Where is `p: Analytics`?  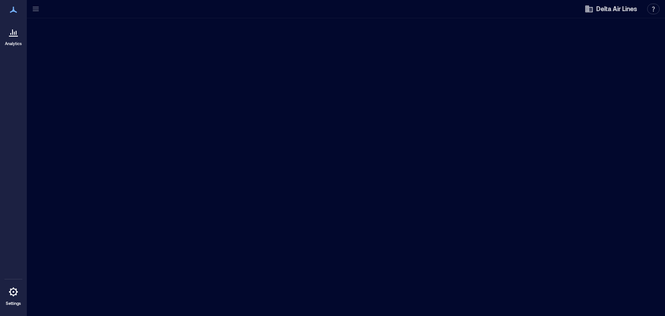 p: Analytics is located at coordinates (13, 44).